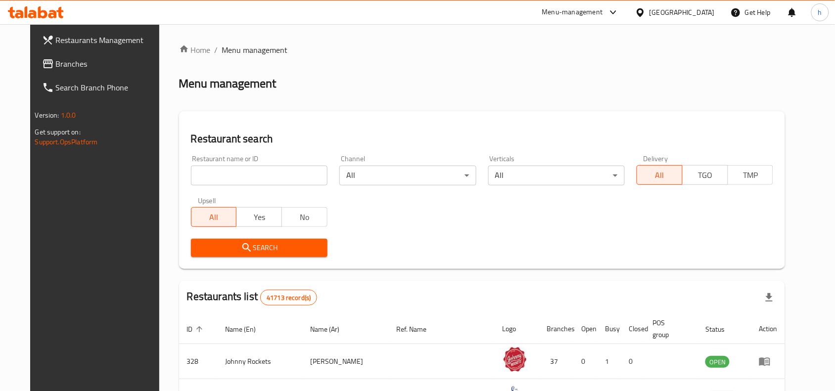 Image resolution: width=835 pixels, height=391 pixels. I want to click on button: No, so click(304, 217).